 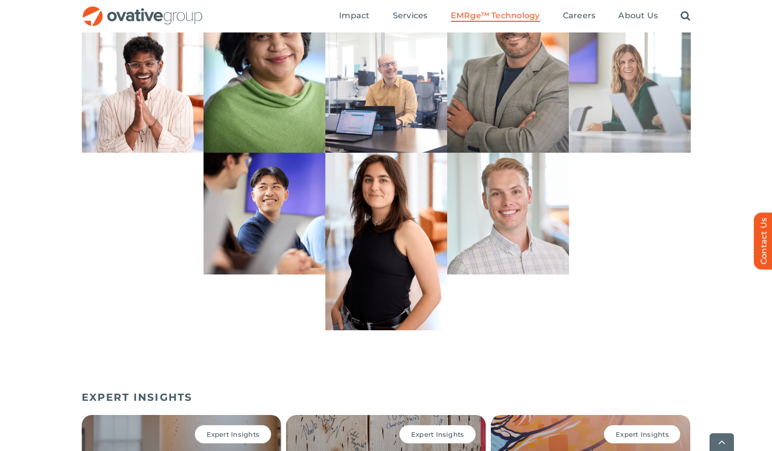 What do you see at coordinates (495, 16) in the screenshot?
I see `span: EMRge™ Technology` at bounding box center [495, 16].